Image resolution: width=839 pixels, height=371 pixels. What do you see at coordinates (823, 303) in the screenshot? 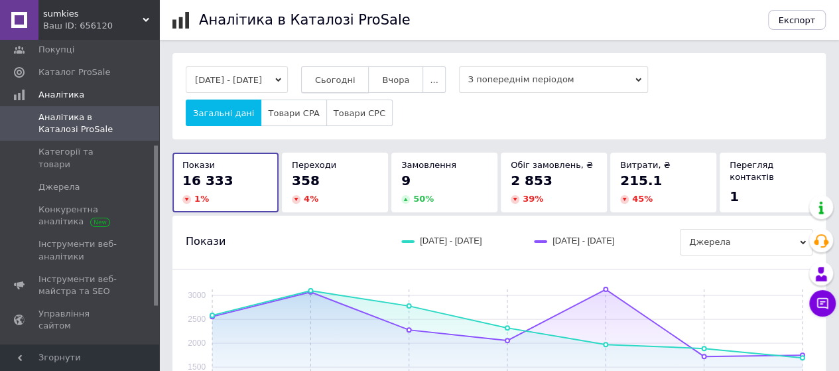
I see `button: Чат з покупцем` at bounding box center [823, 303].